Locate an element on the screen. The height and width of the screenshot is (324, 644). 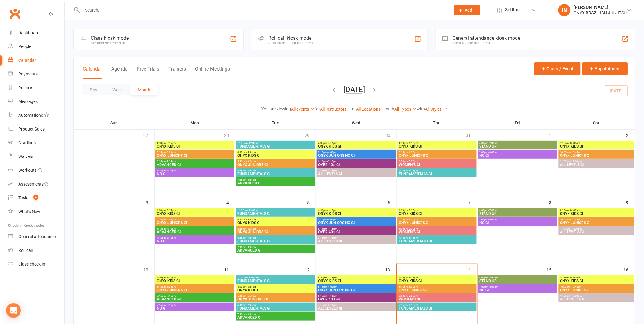
div: 10 is located at coordinates (149, 269).